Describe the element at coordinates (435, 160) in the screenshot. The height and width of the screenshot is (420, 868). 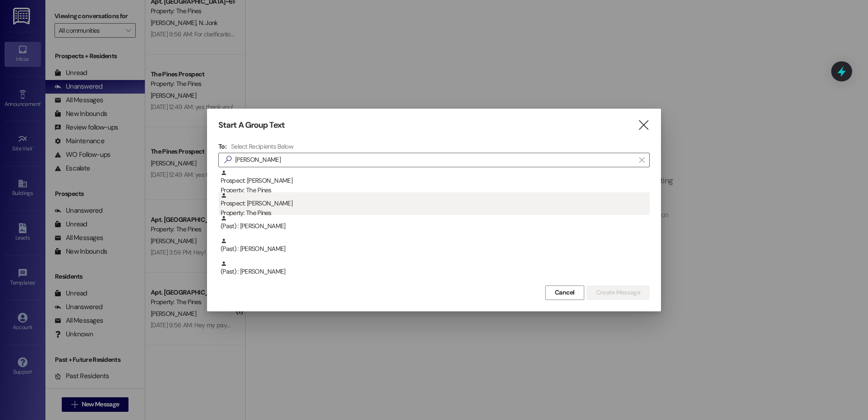
I see `input: Search for any contact or apartment` at that location.